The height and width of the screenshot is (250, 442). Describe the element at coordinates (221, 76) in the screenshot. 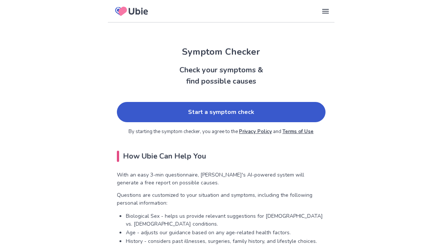

I see `h2: Check your symptoms & find possible causes` at that location.